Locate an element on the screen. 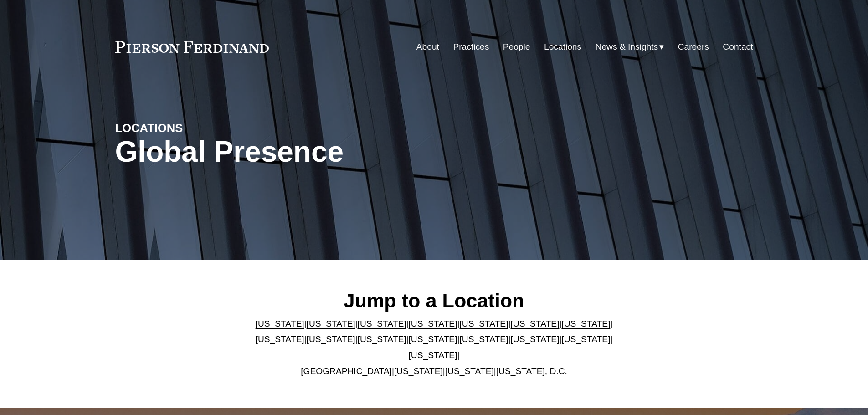 Image resolution: width=868 pixels, height=415 pixels. a: About is located at coordinates (428, 47).